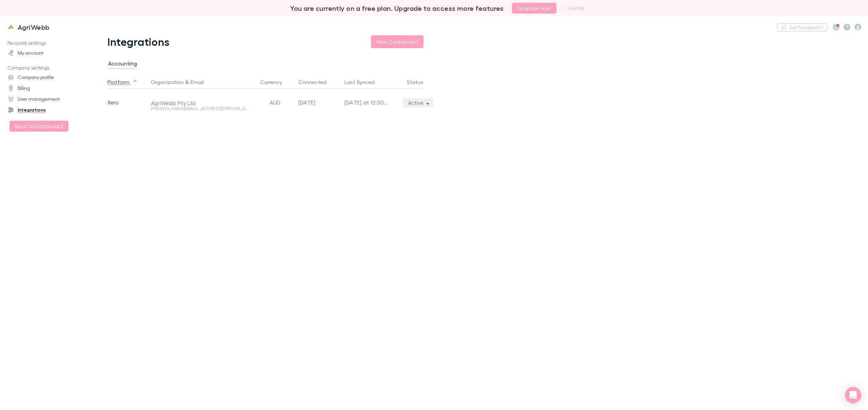 The height and width of the screenshot is (410, 868). I want to click on span: Accounting, so click(122, 64).